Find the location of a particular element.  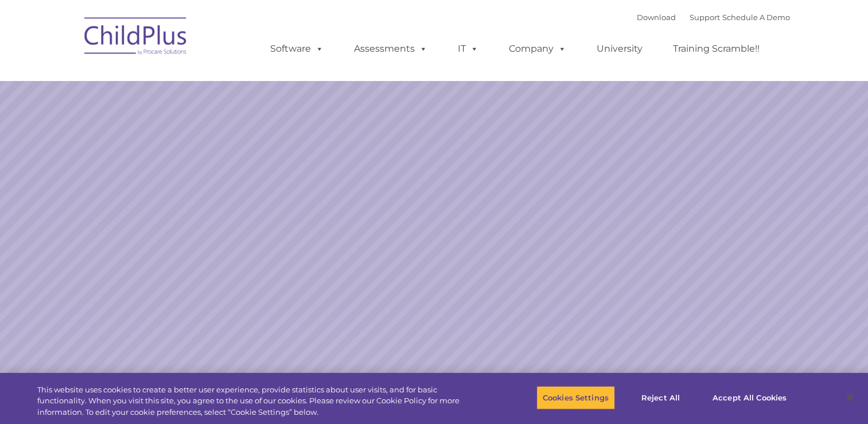

a: University is located at coordinates (619, 49).